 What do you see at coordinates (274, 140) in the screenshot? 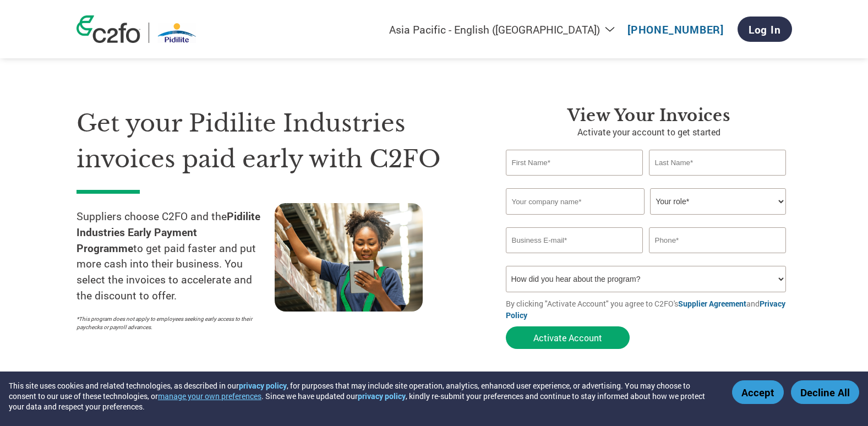
I see `h1: Get your Pidilite Industries invoices paid early with C2FO` at bounding box center [274, 140].